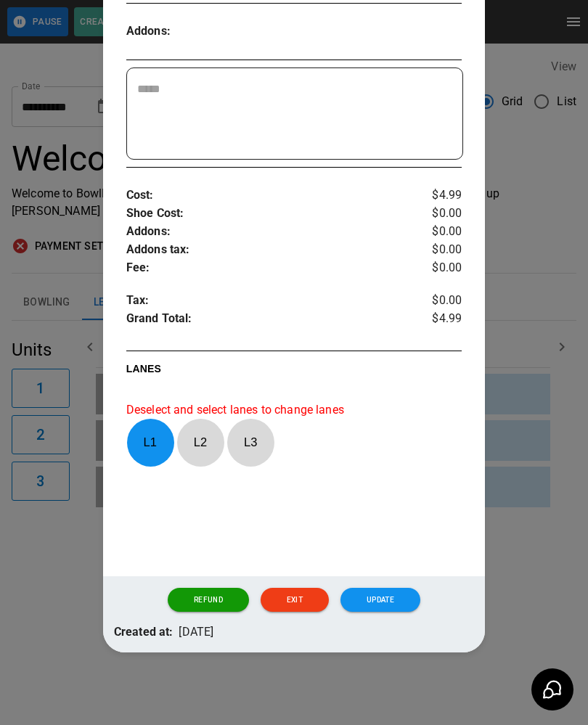  I want to click on p: Created at:, so click(144, 632).